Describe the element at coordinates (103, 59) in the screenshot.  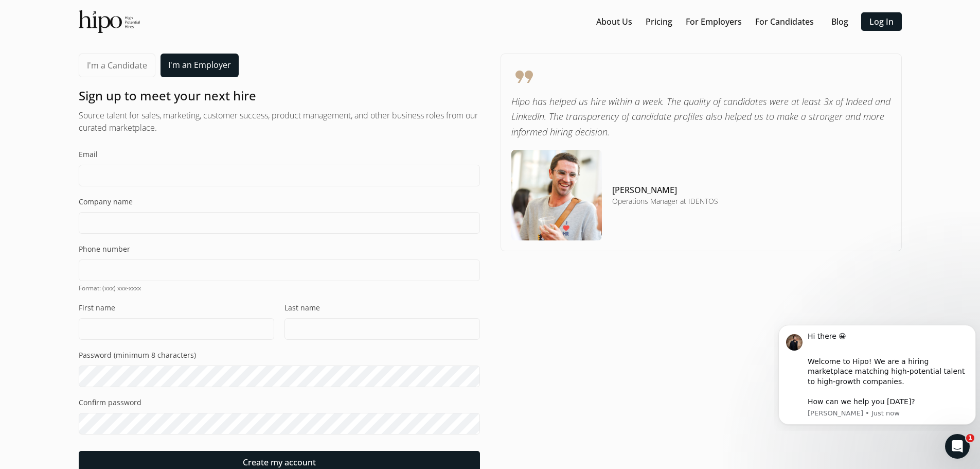
I see `div: message notification from Adam, Just now. Hi there 😀 ​ Welcome to Hipo! We are a hiring marketpla...` at that location.